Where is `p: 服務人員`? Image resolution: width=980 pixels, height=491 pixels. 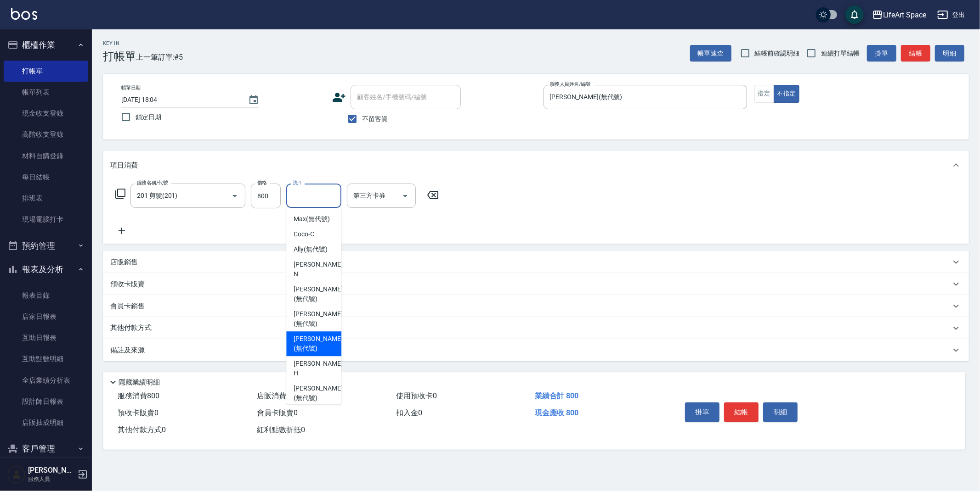
p: 服務人員 is located at coordinates (52, 479).